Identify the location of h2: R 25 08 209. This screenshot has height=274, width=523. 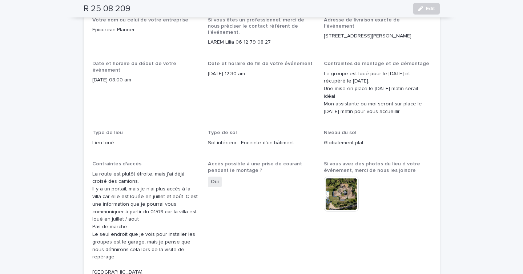
(107, 9).